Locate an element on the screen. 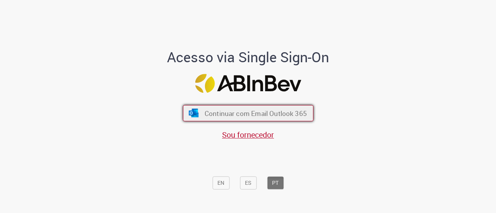 This screenshot has width=496, height=213. button: EN is located at coordinates (221, 183).